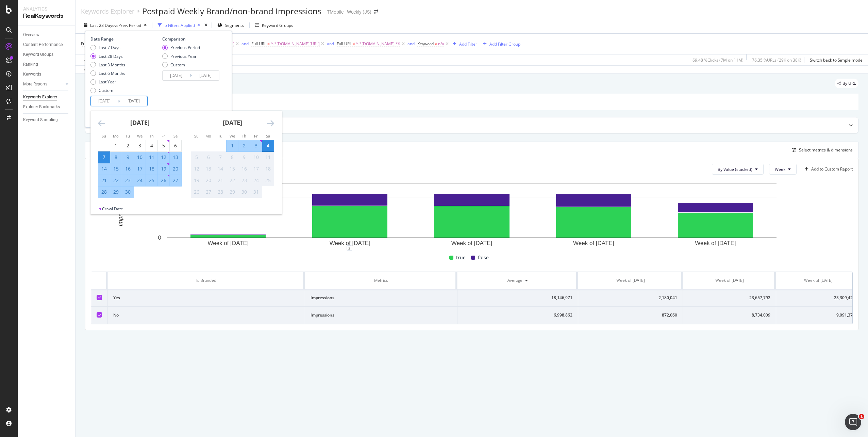  Describe the element at coordinates (197, 192) in the screenshot. I see `div: 26` at that location.